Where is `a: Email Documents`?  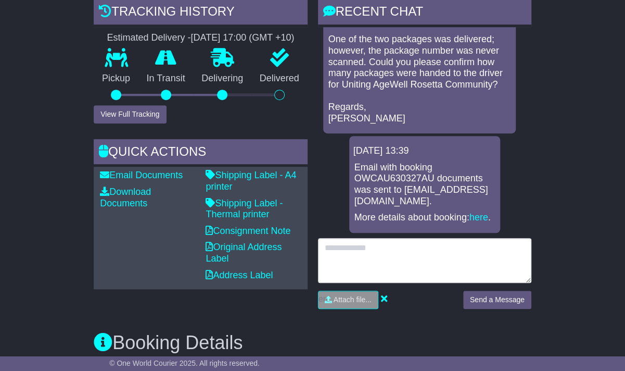
a: Email Documents is located at coordinates (141, 175).